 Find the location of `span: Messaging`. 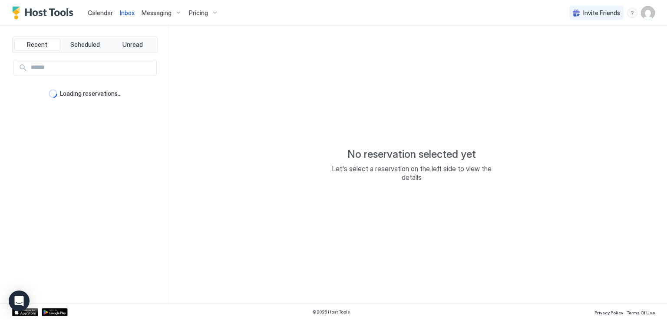

span: Messaging is located at coordinates (156, 13).